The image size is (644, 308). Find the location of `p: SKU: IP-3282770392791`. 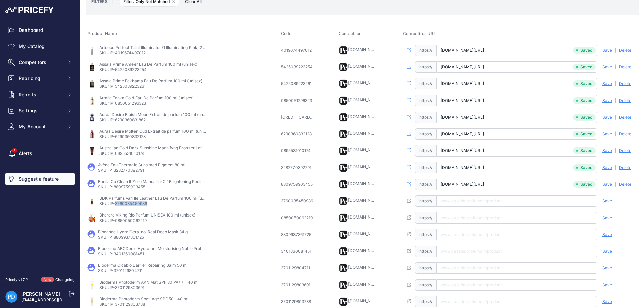

p: SKU: IP-3282770392791 is located at coordinates (142, 170).